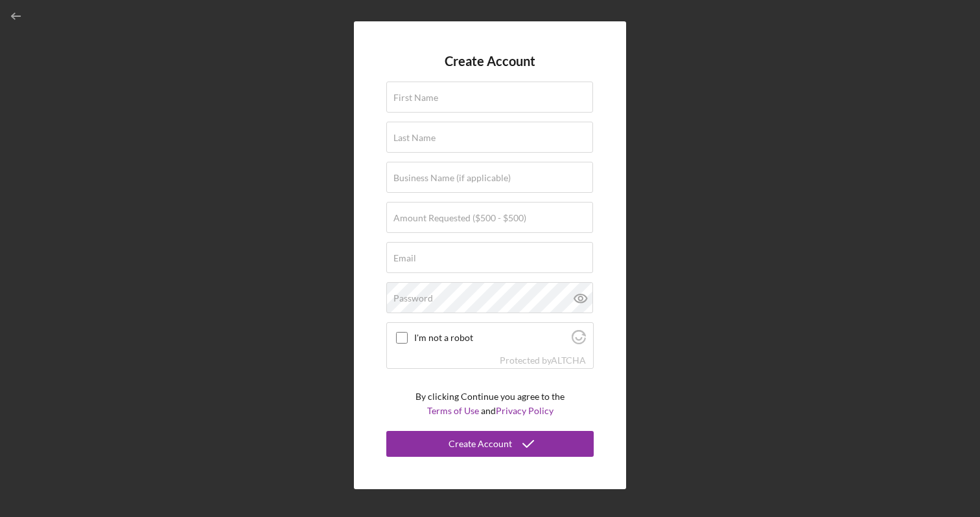 This screenshot has height=517, width=980. Describe the element at coordinates (415, 98) in the screenshot. I see `label: First Name` at that location.